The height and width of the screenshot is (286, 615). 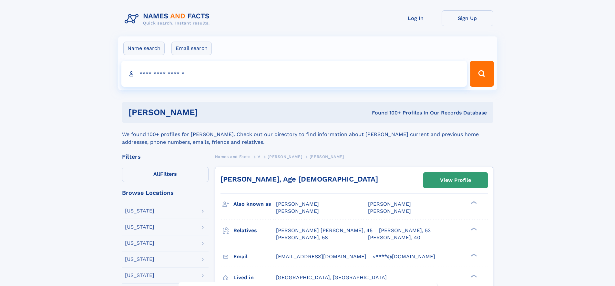 What do you see at coordinates (255, 278) in the screenshot?
I see `h3: Lived in` at bounding box center [255, 278].